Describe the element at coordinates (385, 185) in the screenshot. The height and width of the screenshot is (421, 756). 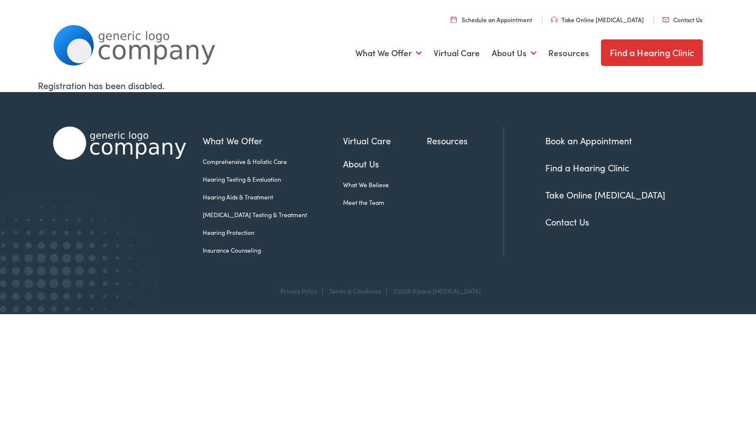
I see `a: What We Believe` at that location.